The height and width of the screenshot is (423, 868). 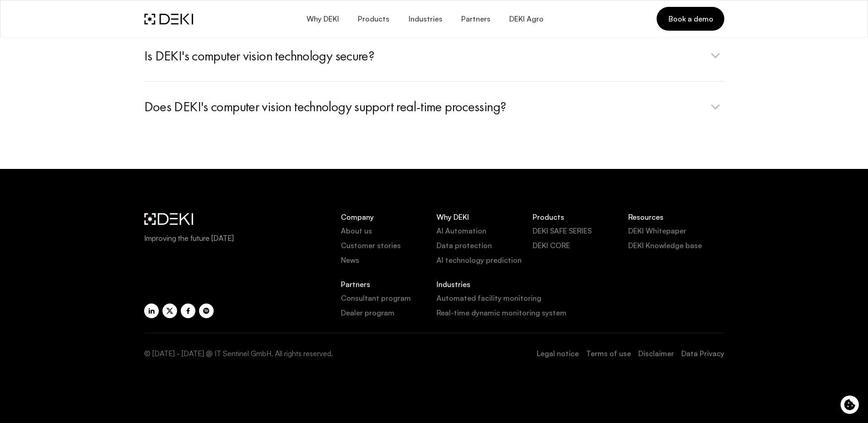 I want to click on a: Book a demo, so click(x=689, y=19).